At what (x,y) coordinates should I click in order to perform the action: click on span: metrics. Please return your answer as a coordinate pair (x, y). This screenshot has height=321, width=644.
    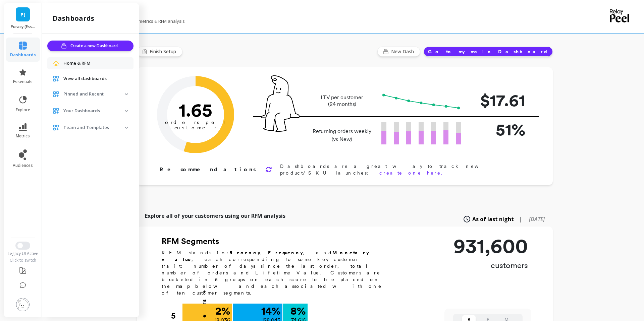
    Looking at the image, I should click on (23, 136).